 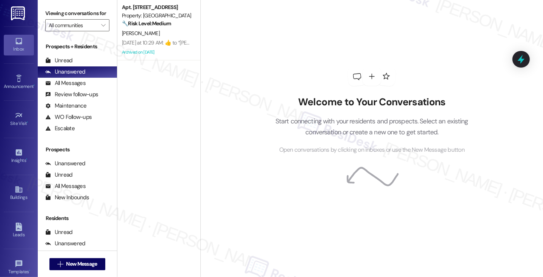 I want to click on div: WO Follow-ups, so click(x=68, y=117).